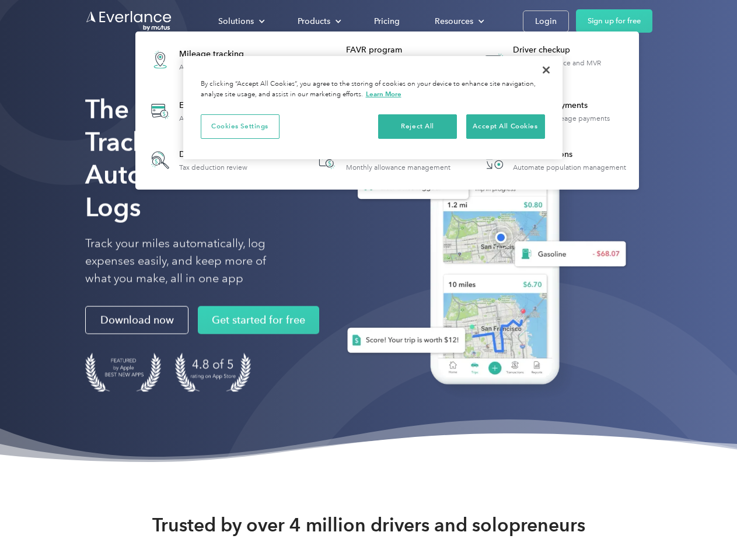 This screenshot has width=737, height=560. I want to click on a: Sign up for free, so click(614, 21).